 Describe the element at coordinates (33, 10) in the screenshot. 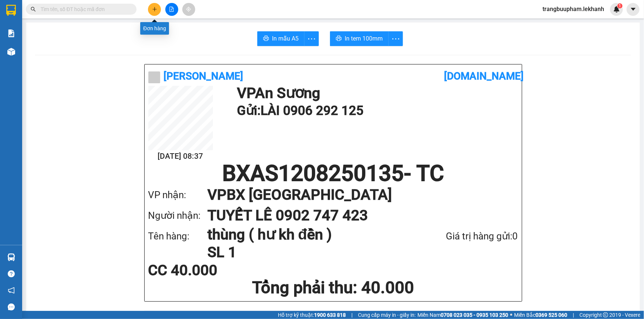

I see `span: search` at that location.